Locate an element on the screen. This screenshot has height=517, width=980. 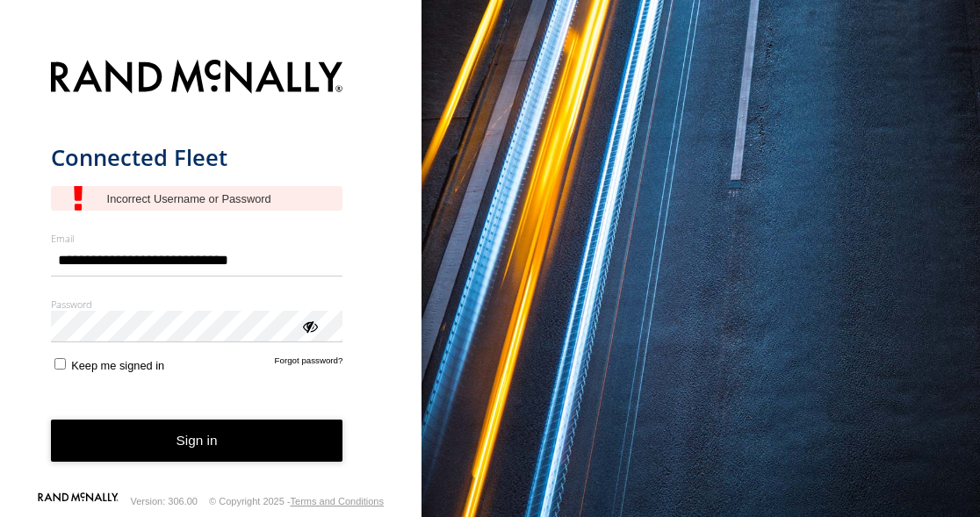
div: © Copyright 2025 - is located at coordinates (296, 501).